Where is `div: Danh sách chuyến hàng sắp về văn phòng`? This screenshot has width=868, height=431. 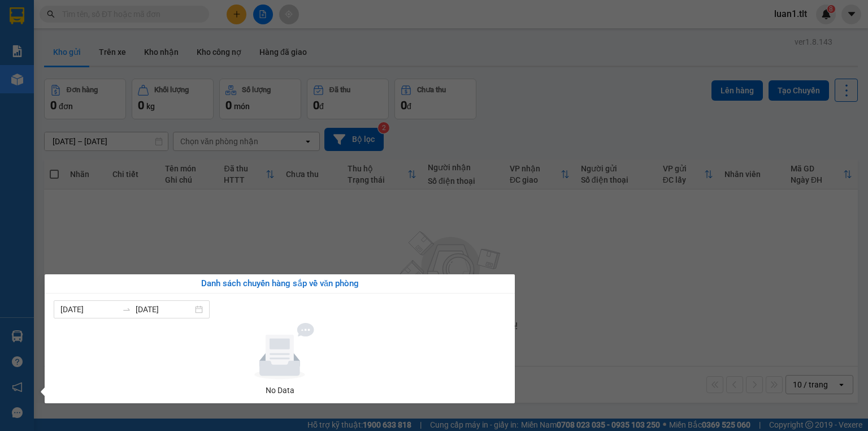 div: Danh sách chuyến hàng sắp về văn phòng is located at coordinates (280, 284).